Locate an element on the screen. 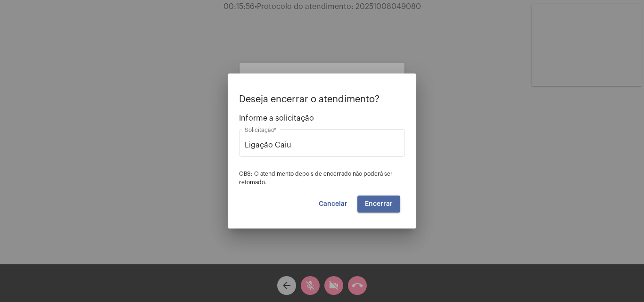 The image size is (644, 302). span: Informe a solicitação is located at coordinates (322, 118).